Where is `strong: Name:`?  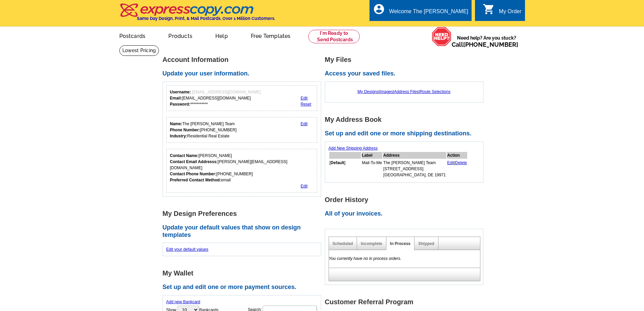
strong: Name: is located at coordinates (176, 124).